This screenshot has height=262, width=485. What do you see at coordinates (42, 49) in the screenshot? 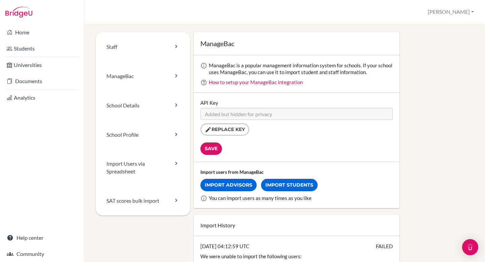
I see `a: Students` at bounding box center [42, 49].